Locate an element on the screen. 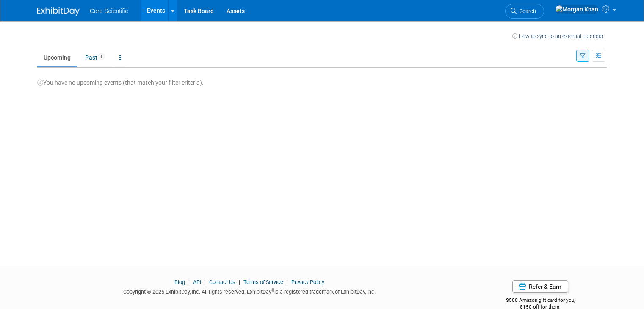  a: Search is located at coordinates (525, 11).